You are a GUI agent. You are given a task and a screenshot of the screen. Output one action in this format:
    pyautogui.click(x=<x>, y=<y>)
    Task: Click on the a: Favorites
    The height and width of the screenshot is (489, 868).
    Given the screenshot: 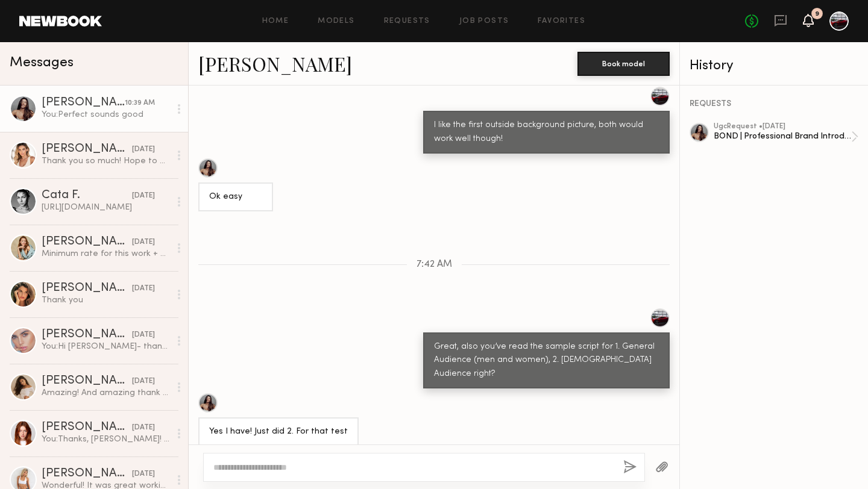 What is the action you would take?
    pyautogui.click(x=561, y=21)
    